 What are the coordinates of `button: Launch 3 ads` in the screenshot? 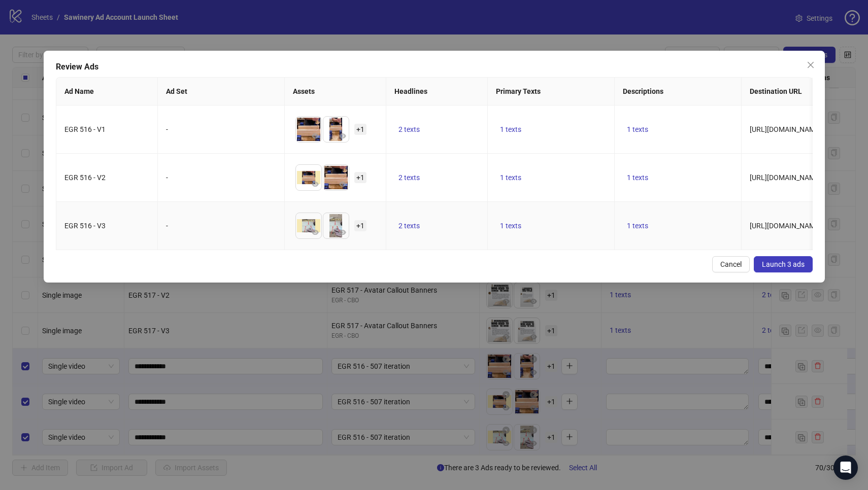 It's located at (783, 264).